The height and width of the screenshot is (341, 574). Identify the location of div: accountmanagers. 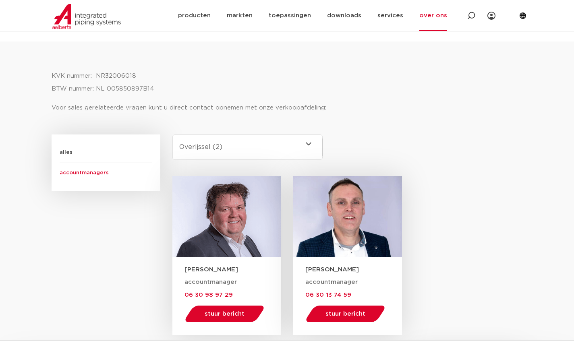
(106, 173).